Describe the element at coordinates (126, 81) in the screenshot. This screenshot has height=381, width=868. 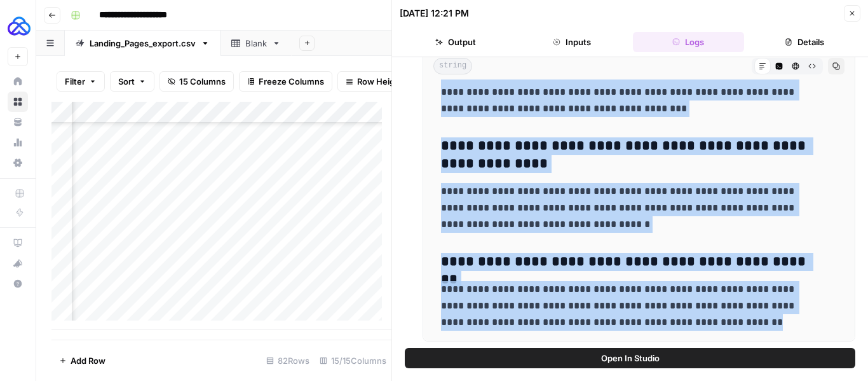
I see `span: Sort` at that location.